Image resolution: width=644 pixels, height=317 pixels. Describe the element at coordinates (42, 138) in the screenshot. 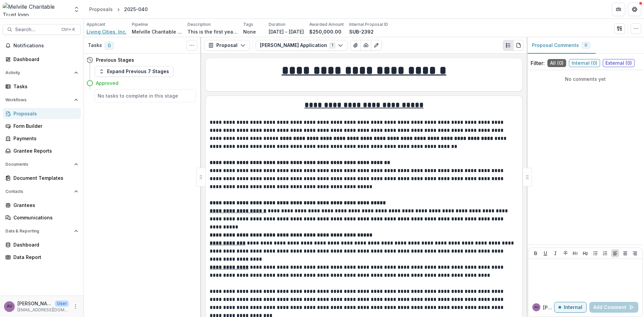

I see `a: Payments` at that location.